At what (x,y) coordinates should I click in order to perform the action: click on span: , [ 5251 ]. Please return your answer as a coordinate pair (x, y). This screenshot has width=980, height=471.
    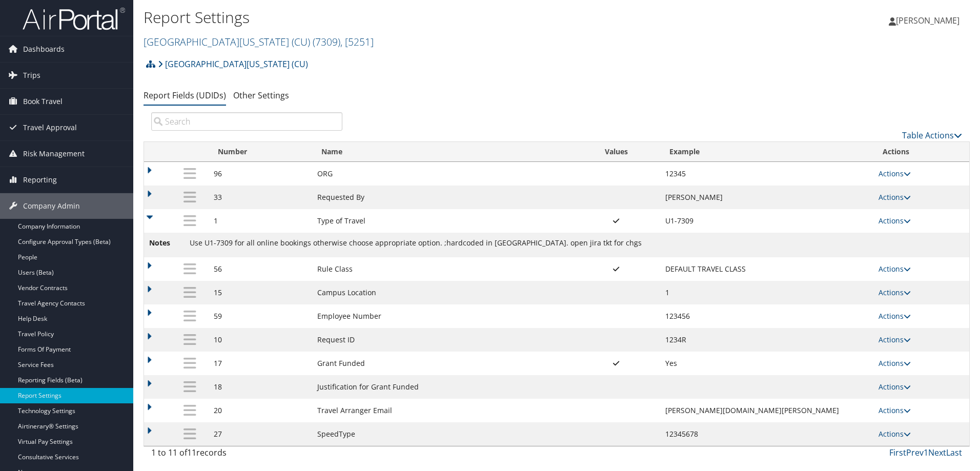
    Looking at the image, I should click on (357, 42).